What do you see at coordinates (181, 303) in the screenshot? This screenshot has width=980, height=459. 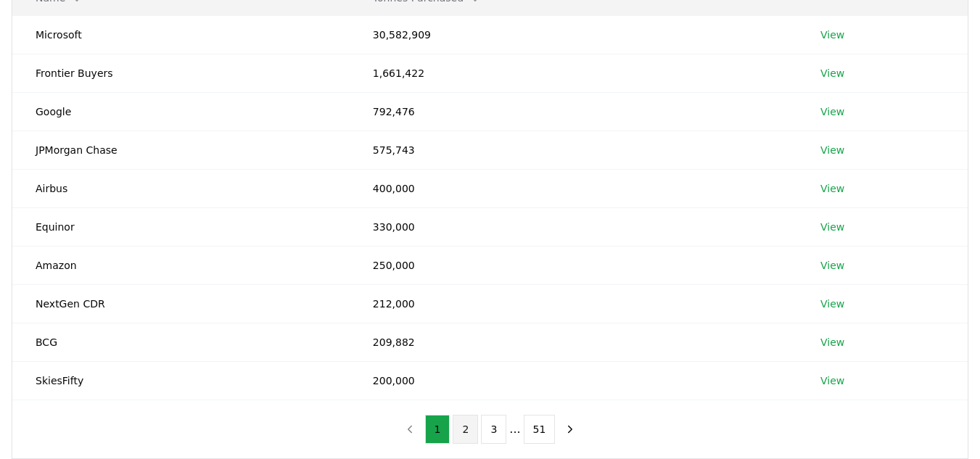 I see `td: NextGen CDR` at bounding box center [181, 303].